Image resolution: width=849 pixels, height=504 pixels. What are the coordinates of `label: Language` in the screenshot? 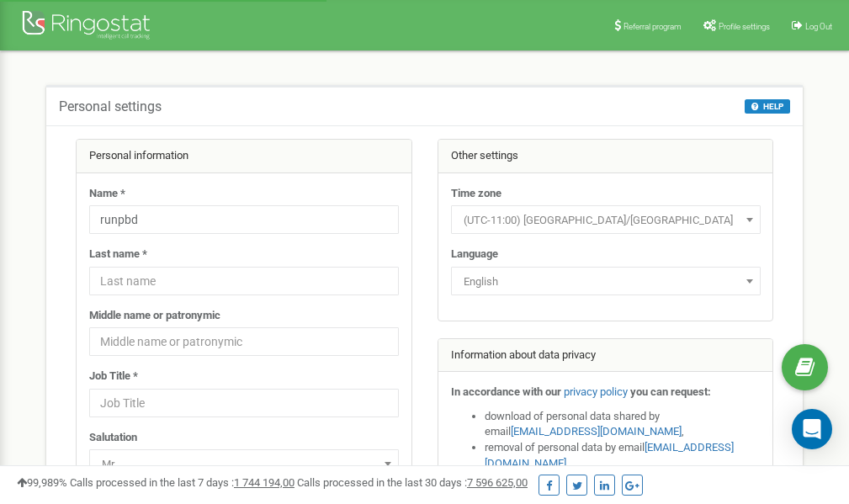 It's located at (475, 254).